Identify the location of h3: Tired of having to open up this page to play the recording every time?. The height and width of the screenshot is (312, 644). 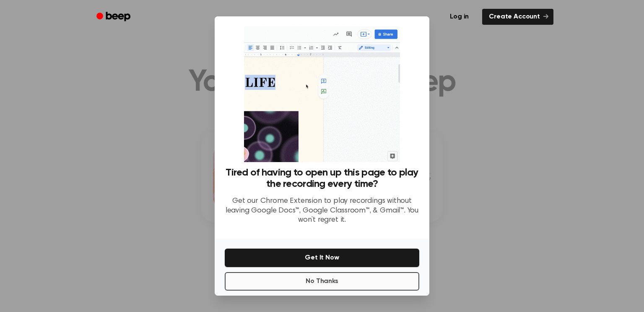
(322, 178).